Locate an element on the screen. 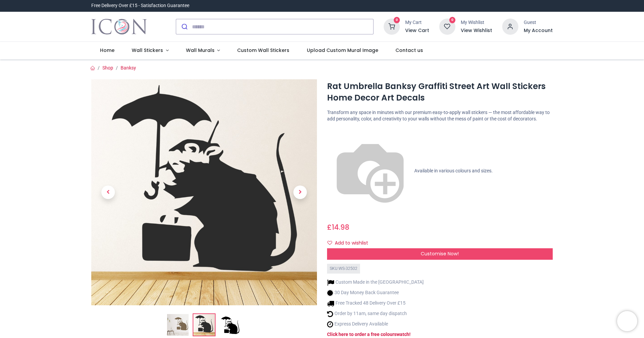 The height and width of the screenshot is (338, 644). li: Express Delivery Available is located at coordinates (375, 323).